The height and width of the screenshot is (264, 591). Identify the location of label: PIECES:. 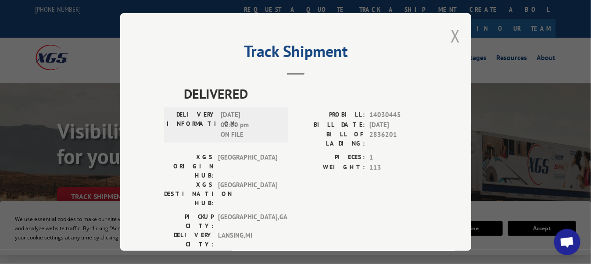
(330, 157).